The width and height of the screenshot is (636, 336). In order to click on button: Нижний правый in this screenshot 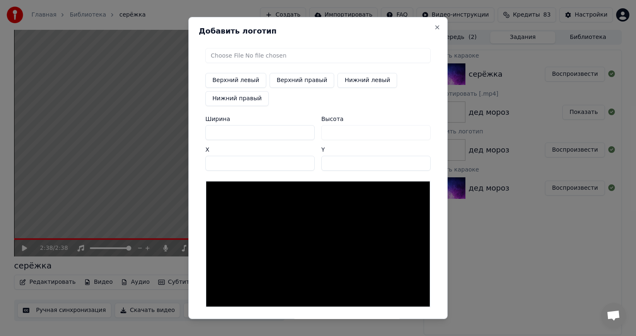, I will do `click(237, 99)`.